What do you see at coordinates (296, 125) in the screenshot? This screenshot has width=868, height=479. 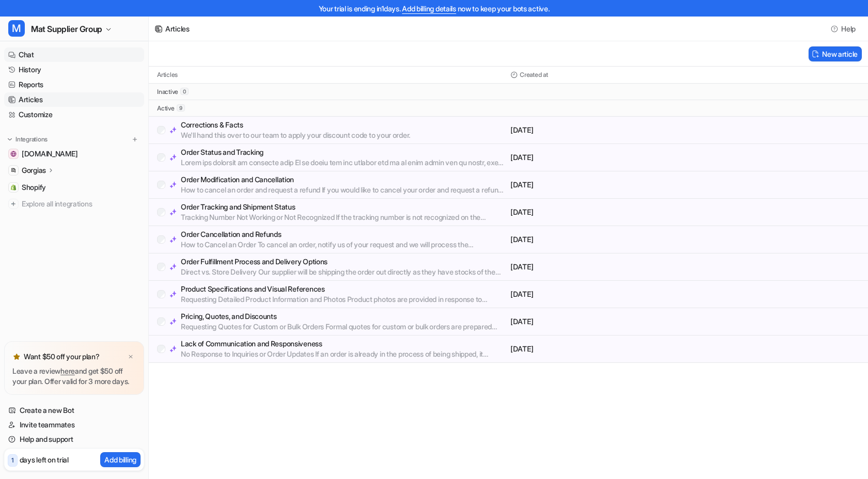 I see `p: Corrections & Facts` at bounding box center [296, 125].